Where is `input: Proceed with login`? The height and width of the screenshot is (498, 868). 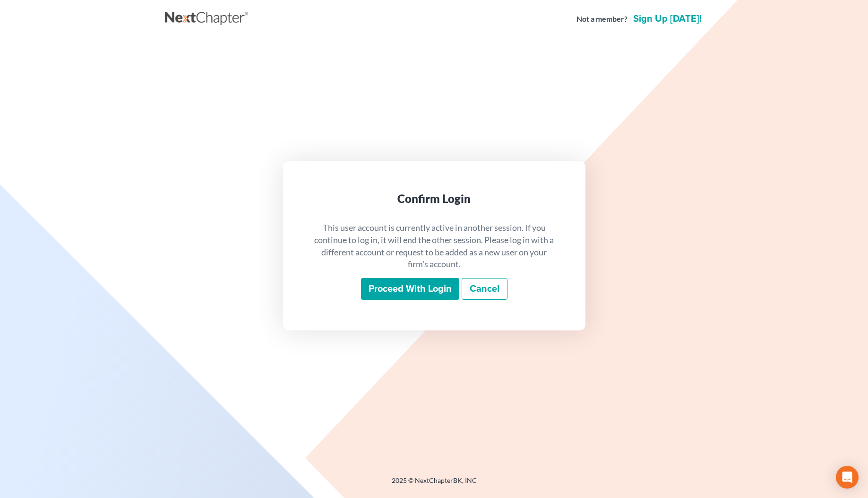 input: Proceed with login is located at coordinates (410, 289).